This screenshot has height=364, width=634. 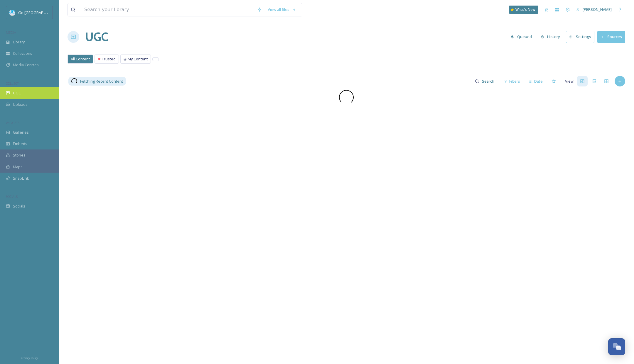 What do you see at coordinates (282, 9) in the screenshot?
I see `div: View all files` at bounding box center [282, 9].